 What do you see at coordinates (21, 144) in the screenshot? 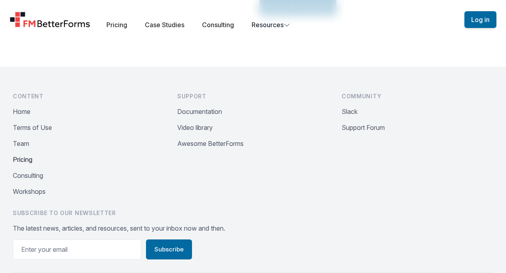
I see `button: Team` at bounding box center [21, 144].